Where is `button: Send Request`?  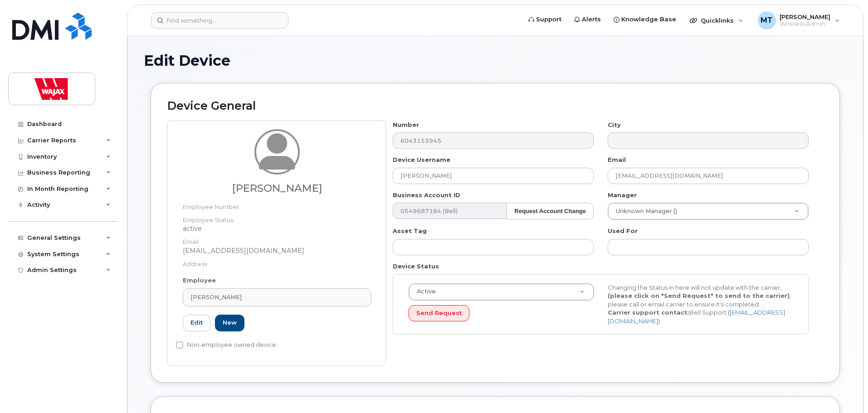
button: Send Request is located at coordinates (439, 314).